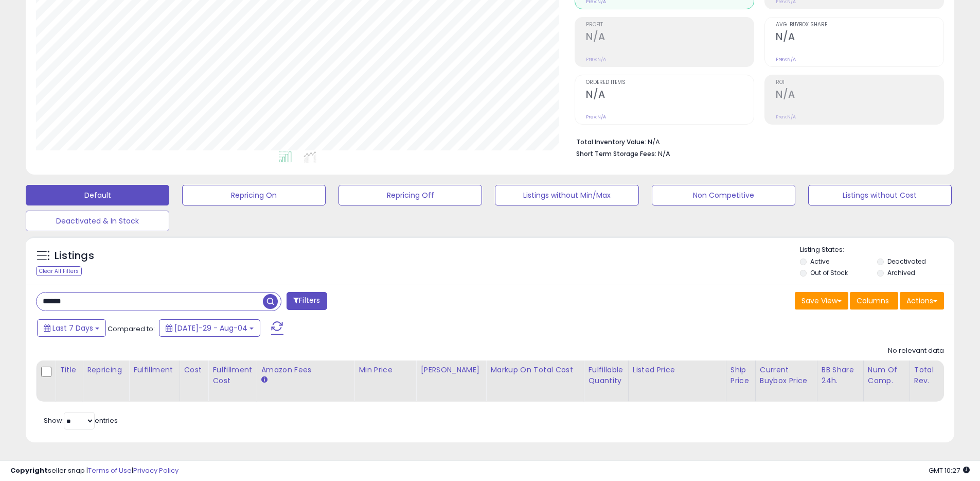 The width and height of the screenshot is (980, 481). Describe the element at coordinates (874, 301) in the screenshot. I see `button: Columns` at that location.